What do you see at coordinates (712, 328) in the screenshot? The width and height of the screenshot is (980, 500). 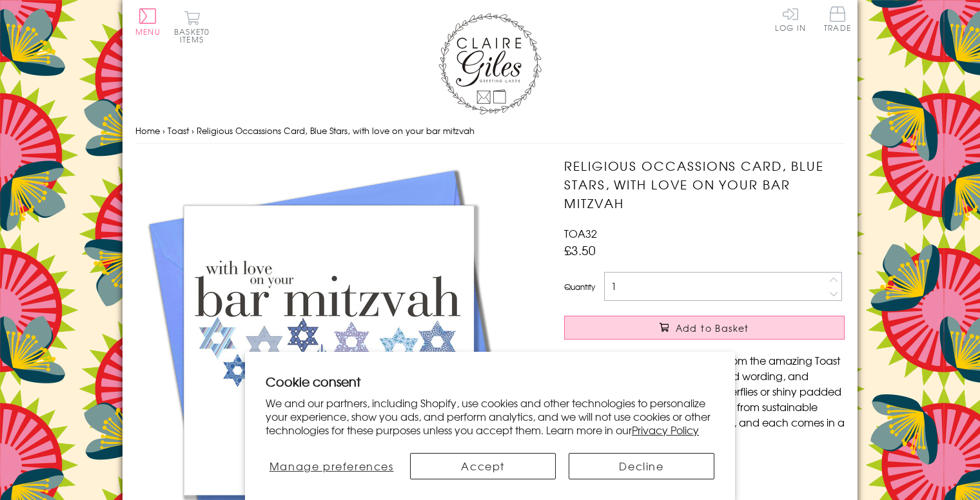 I see `span: Add to Basket` at bounding box center [712, 328].